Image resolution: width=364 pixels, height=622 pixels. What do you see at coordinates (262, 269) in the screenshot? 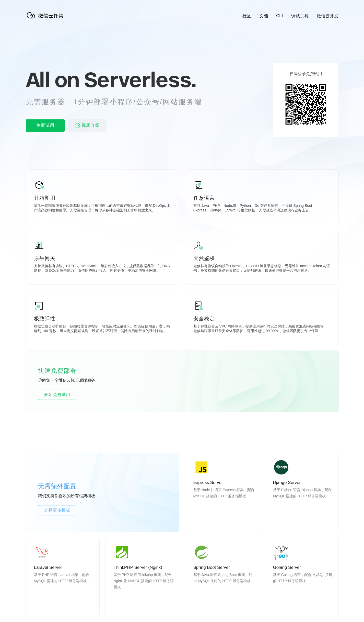
I see `p: 微信私有协议自动获取 OpenID、UnionID 等登录态信息；无需维护 access_token 与证书，免鉴权调用微信开放接口；无需加解密，快速处理微信平台消息推送。` at bounding box center [262, 269].